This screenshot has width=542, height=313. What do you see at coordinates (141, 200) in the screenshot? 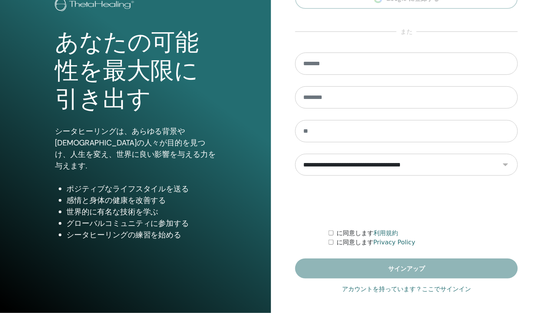
I see `li: 感情と身体の健康を改善する` at bounding box center [141, 200].